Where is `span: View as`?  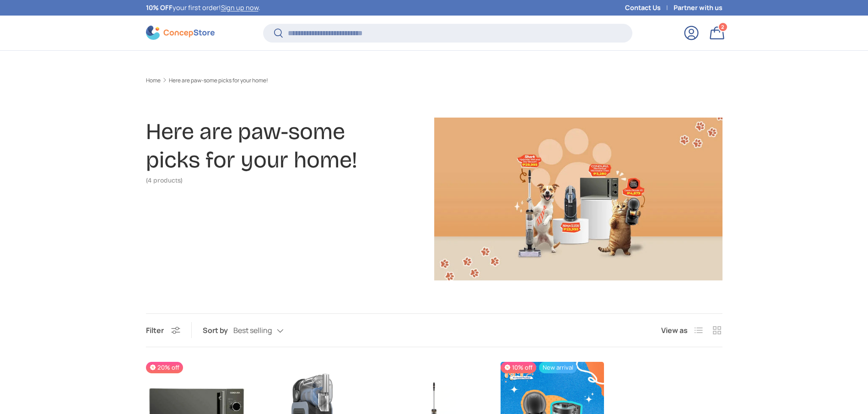
span: View as is located at coordinates (675, 330).